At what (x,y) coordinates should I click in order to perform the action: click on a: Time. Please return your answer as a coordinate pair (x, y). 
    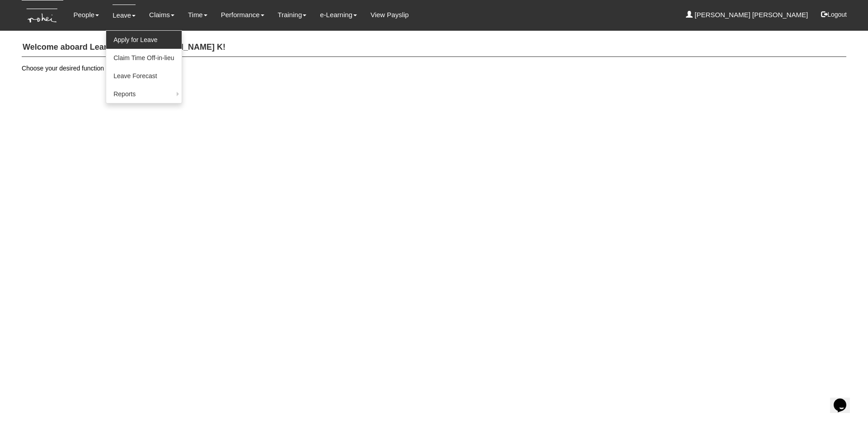
    Looking at the image, I should click on (197, 15).